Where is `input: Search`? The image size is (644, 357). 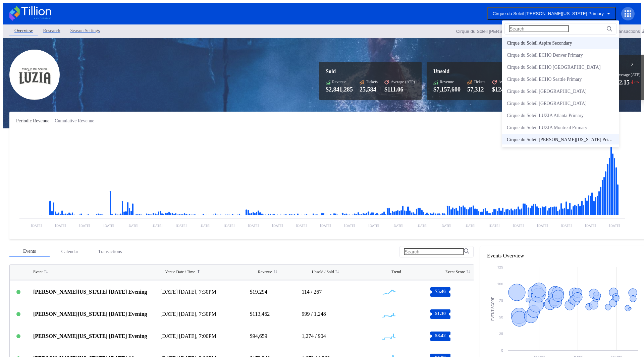
input: Search is located at coordinates (539, 29).